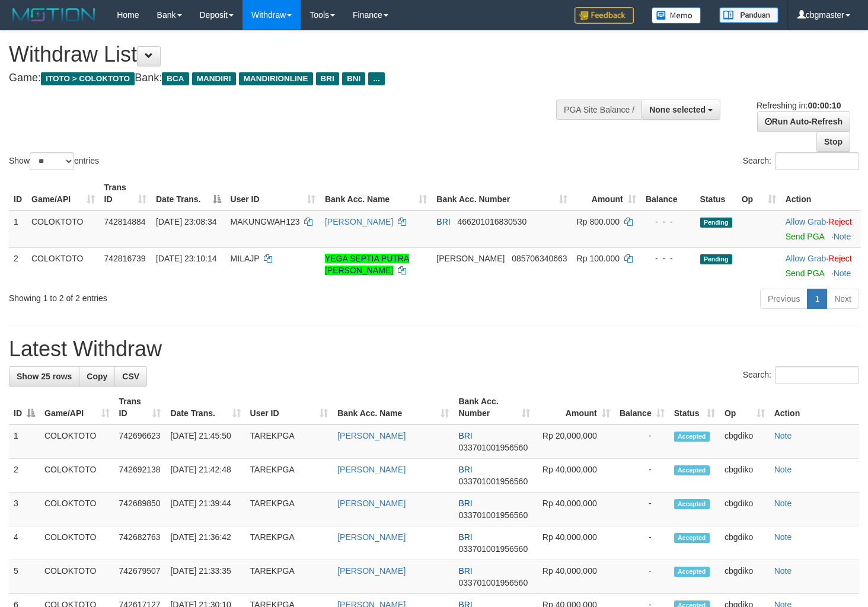 This screenshot has height=607, width=868. What do you see at coordinates (799, 105) in the screenshot?
I see `span: Refreshing in:` at bounding box center [799, 105].